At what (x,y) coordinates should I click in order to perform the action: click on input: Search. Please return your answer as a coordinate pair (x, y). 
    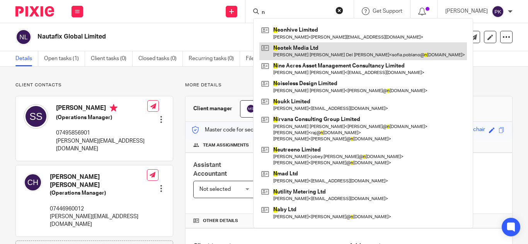
    Looking at the image, I should click on (295, 13).